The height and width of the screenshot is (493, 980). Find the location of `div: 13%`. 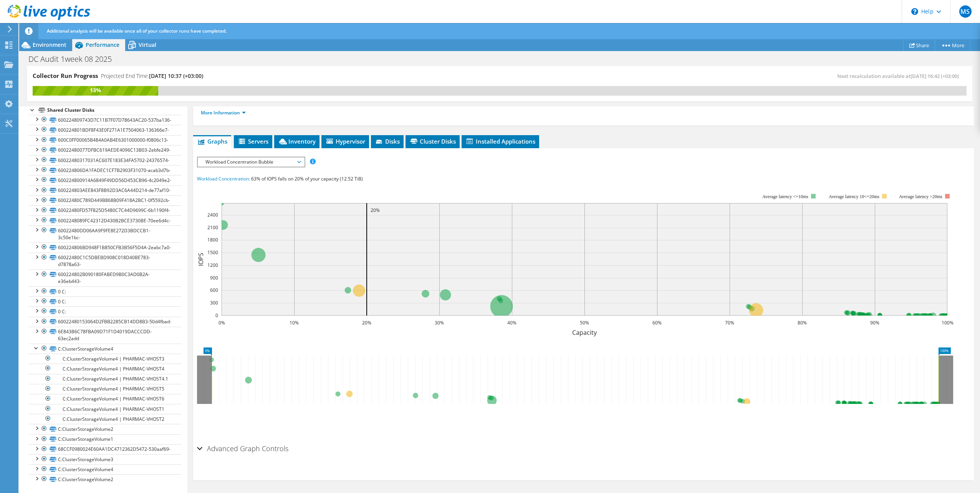

div: 13% is located at coordinates (96, 90).